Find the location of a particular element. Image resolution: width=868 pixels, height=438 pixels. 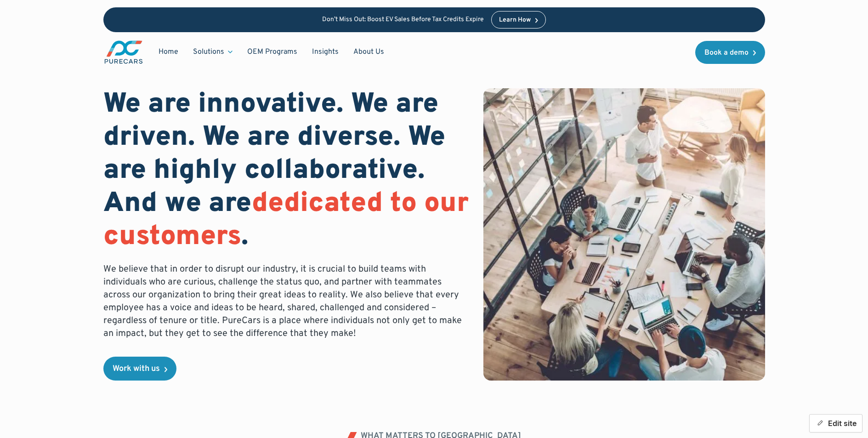

a: About Us is located at coordinates (368, 52).